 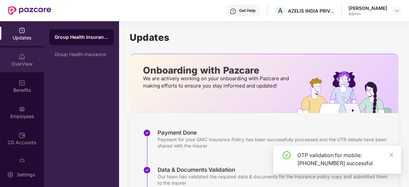 What do you see at coordinates (391, 155) in the screenshot?
I see `span: close` at bounding box center [391, 155].